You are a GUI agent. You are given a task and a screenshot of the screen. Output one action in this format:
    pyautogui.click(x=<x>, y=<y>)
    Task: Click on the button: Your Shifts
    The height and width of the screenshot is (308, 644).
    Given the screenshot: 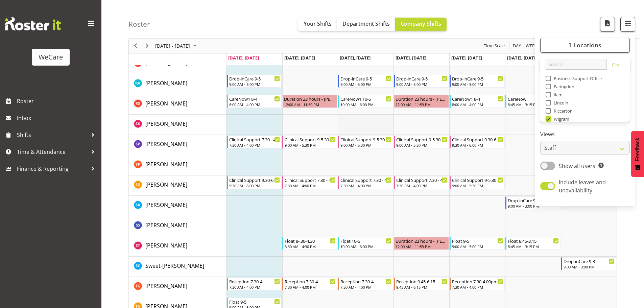 What is the action you would take?
    pyautogui.click(x=317, y=24)
    